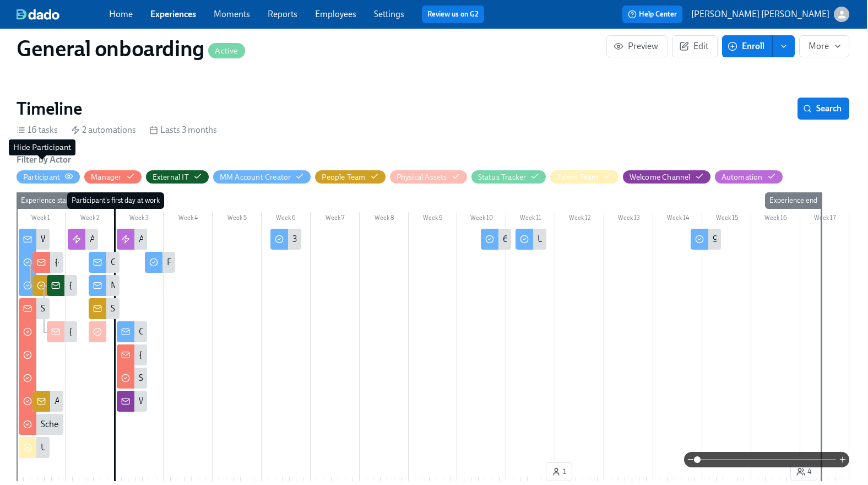 This screenshot has width=868, height=485. Describe the element at coordinates (87, 239) in the screenshot. I see `div: Welcome to Mastermind` at that location.